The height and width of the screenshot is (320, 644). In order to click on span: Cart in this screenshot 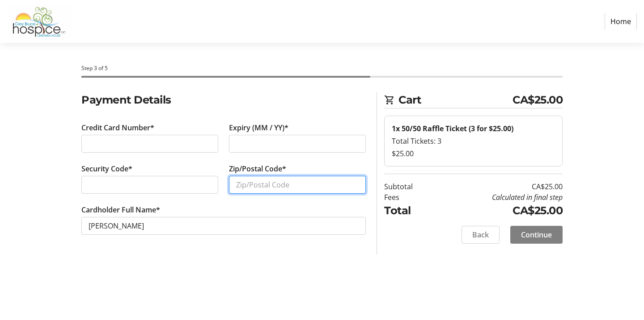, I will do `click(455, 100)`.